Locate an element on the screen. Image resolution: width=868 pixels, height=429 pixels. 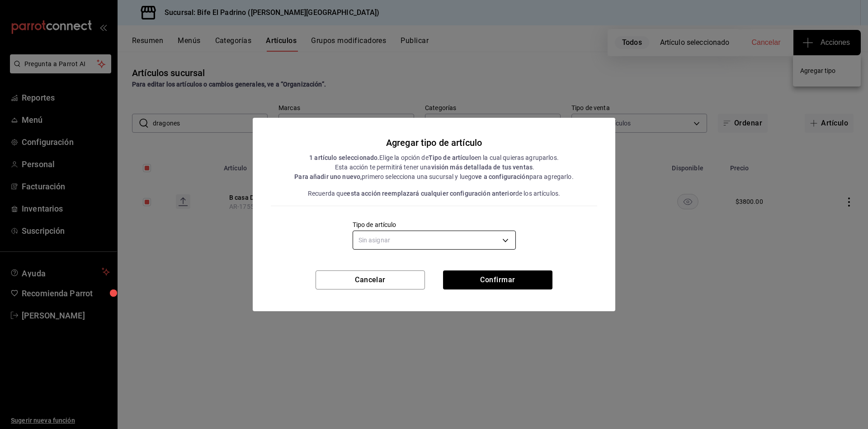
div: primero selecciona una sucursal y luego para agregarlo. is located at coordinates (434, 176).